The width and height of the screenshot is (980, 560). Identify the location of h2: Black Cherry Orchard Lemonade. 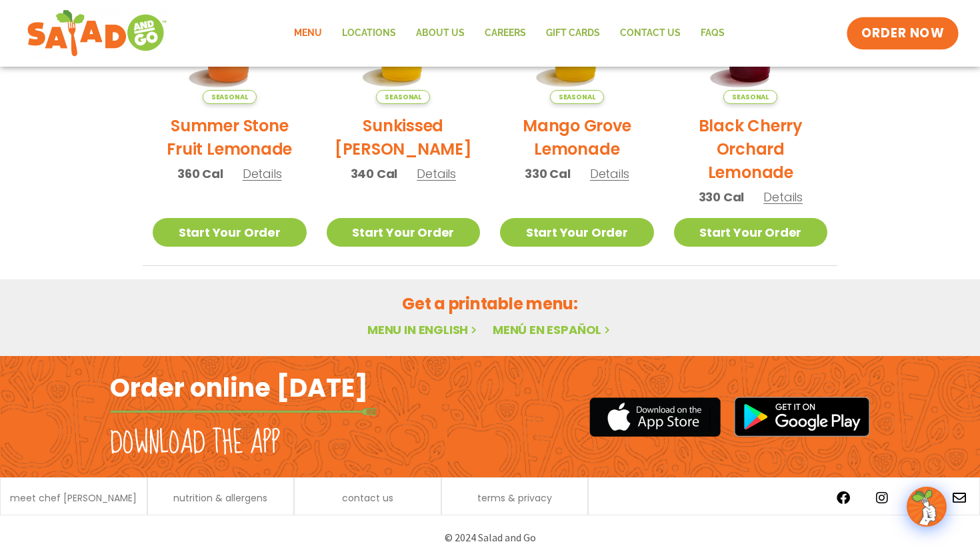
(751, 149).